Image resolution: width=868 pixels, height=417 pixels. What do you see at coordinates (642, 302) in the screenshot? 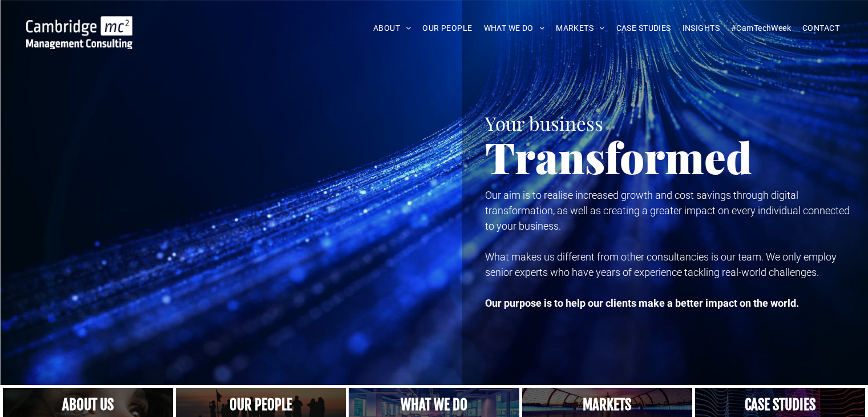
I see `strong: Our purpose is to help our clients make a better impact on the world.` at bounding box center [642, 302].